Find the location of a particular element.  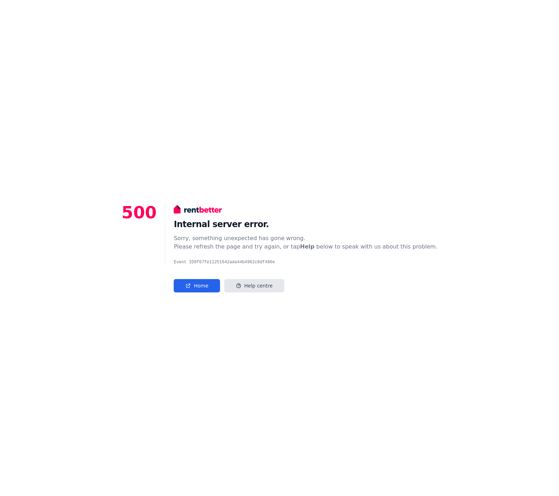

h1: Internal server error. is located at coordinates (305, 224).